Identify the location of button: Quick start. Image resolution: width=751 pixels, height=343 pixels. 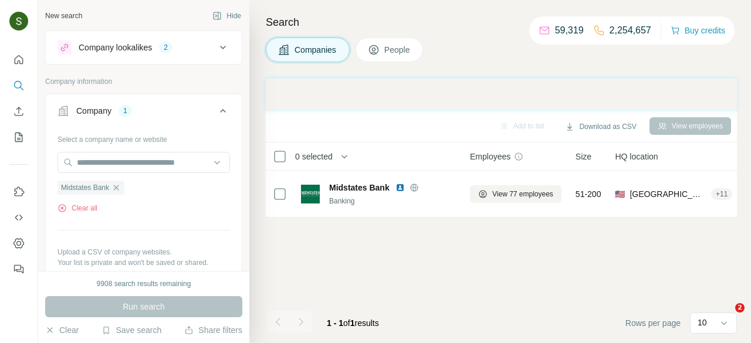
(19, 60).